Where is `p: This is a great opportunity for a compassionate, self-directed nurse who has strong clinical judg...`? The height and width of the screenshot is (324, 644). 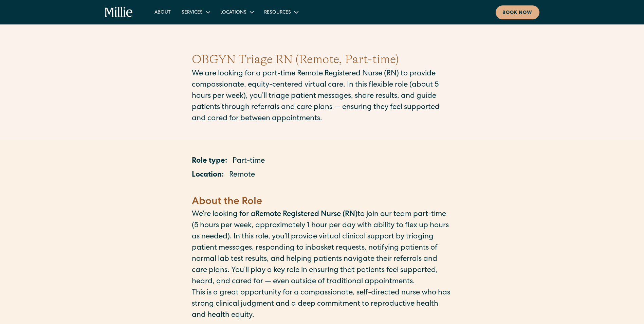 p: This is a great opportunity for a compassionate, self-directed nurse who has strong clinical judg... is located at coordinates (322, 304).